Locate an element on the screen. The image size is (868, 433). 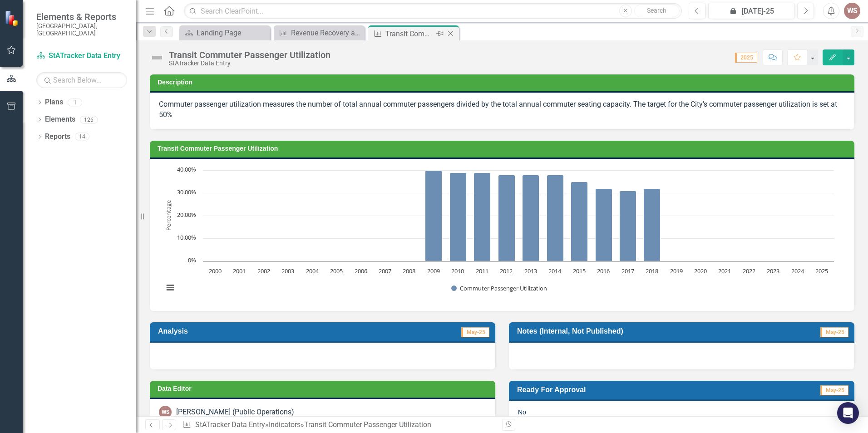
span: Search is located at coordinates (656, 10).